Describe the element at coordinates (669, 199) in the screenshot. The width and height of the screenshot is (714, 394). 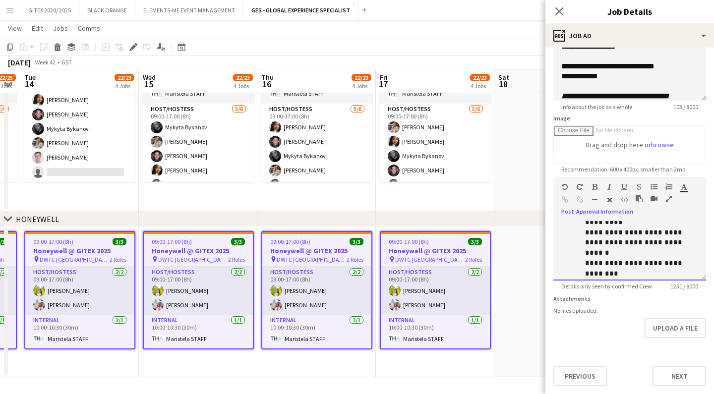
I see `button: Fullscreen` at that location.